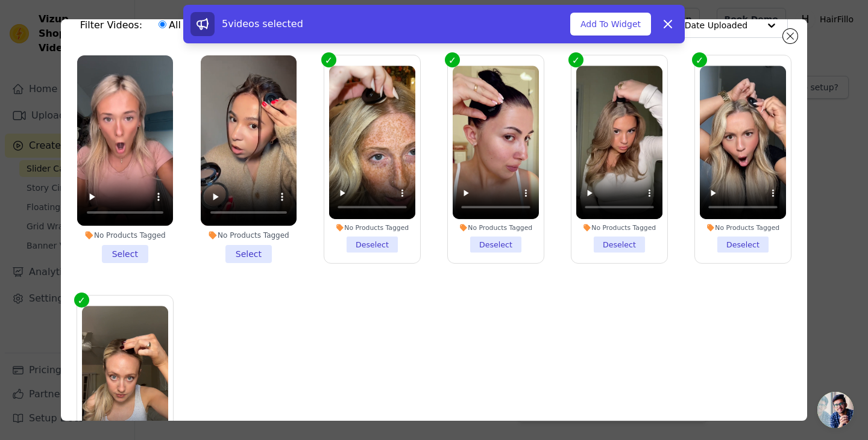 The width and height of the screenshot is (868, 440). Describe the element at coordinates (262, 24) in the screenshot. I see `span: 5 videos selected` at that location.